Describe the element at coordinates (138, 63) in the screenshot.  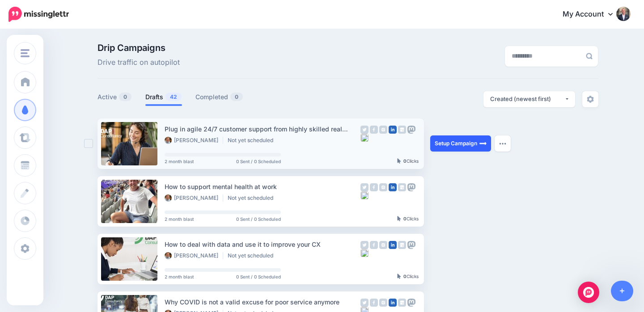
I see `span: Drive traffic on autopilot` at that location.